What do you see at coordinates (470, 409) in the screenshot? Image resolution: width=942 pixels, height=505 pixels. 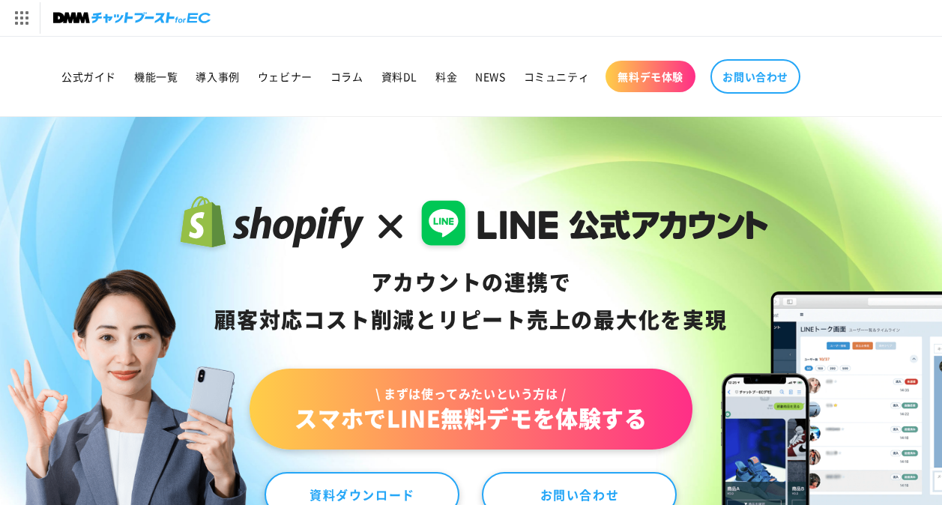 I see `a: \ まずは使ってみたいという方は /スマホでLINE無料デモを体験する` at bounding box center [470, 409].